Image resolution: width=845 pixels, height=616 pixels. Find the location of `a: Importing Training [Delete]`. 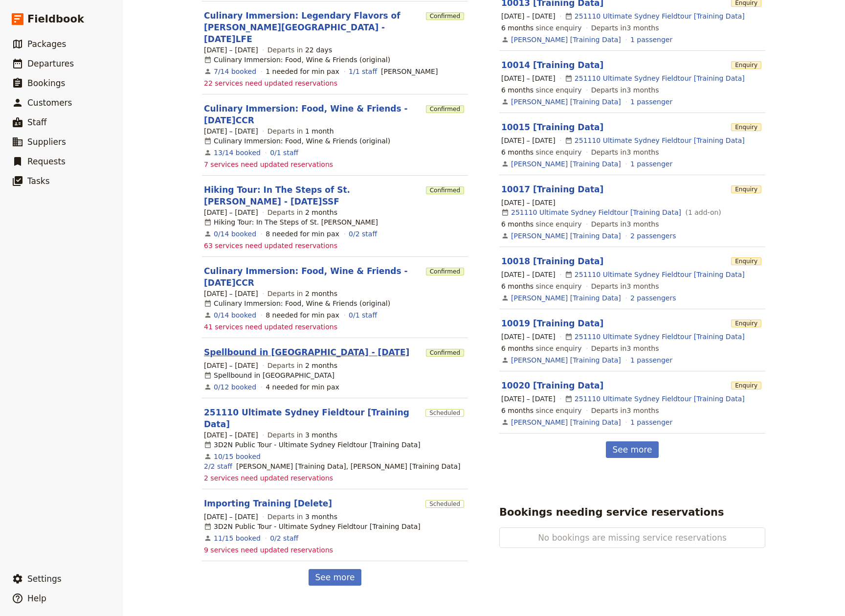

a: Importing Training [Delete] is located at coordinates (268, 504).